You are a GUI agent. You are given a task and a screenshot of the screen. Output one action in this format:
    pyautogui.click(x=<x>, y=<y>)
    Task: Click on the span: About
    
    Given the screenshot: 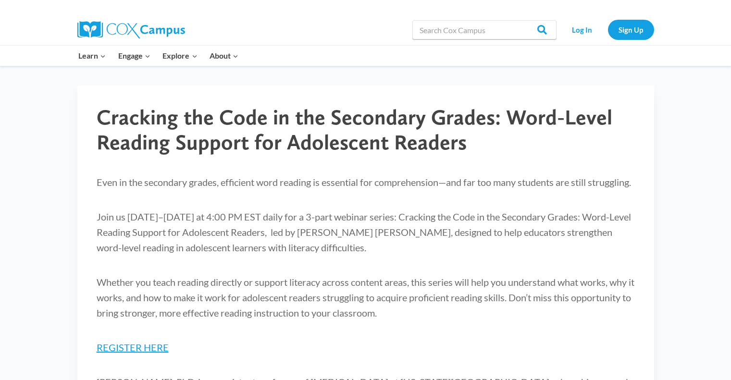 What is the action you would take?
    pyautogui.click(x=224, y=56)
    